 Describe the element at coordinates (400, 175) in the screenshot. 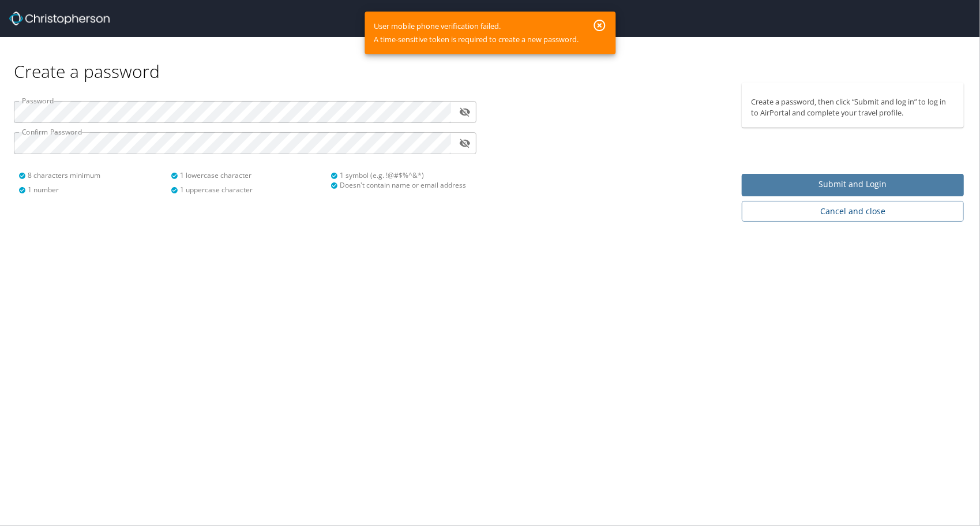

I see `div: 1 symbol (e.g. !@#$%^&*)` at that location.